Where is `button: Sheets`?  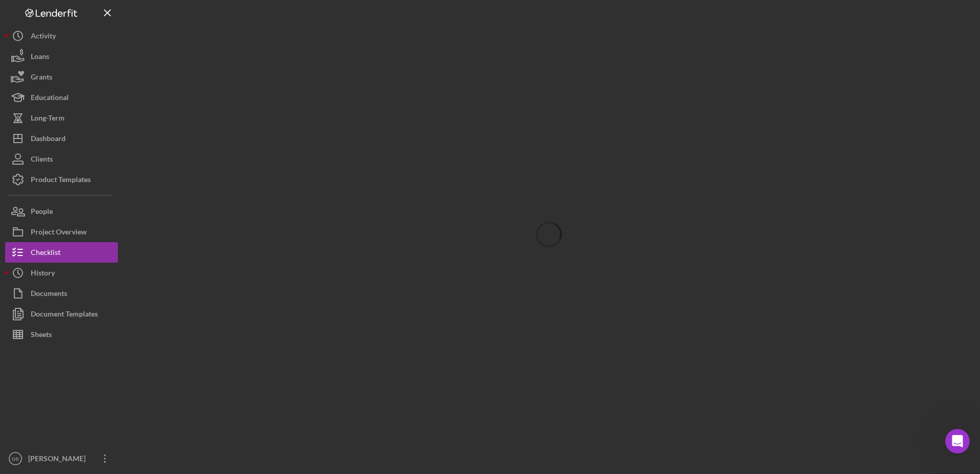
button: Sheets is located at coordinates (62, 335).